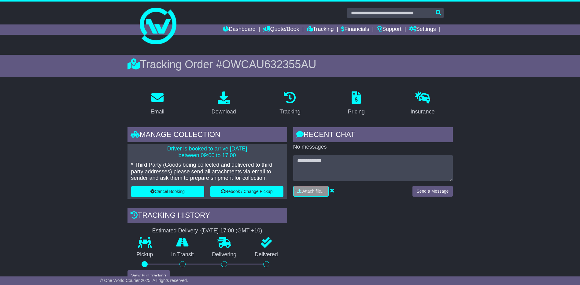 The height and width of the screenshot is (285, 580). I want to click on a: Dashboard, so click(239, 30).